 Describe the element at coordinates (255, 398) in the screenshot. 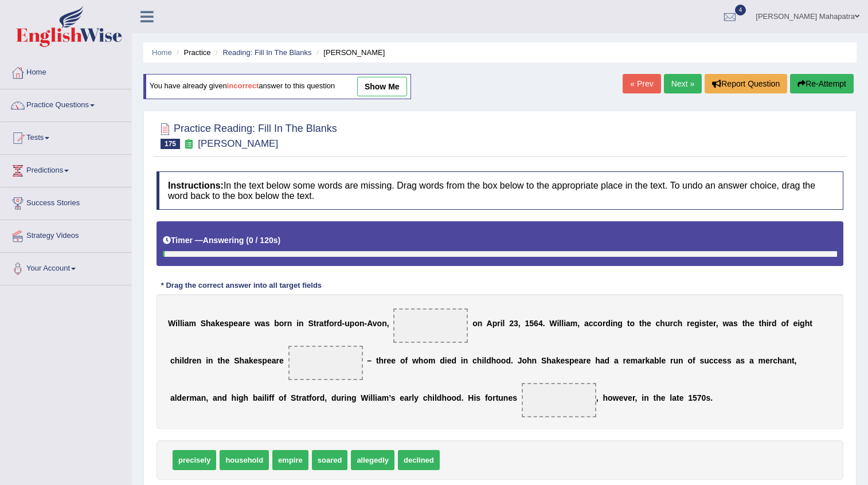

I see `b: b` at that location.